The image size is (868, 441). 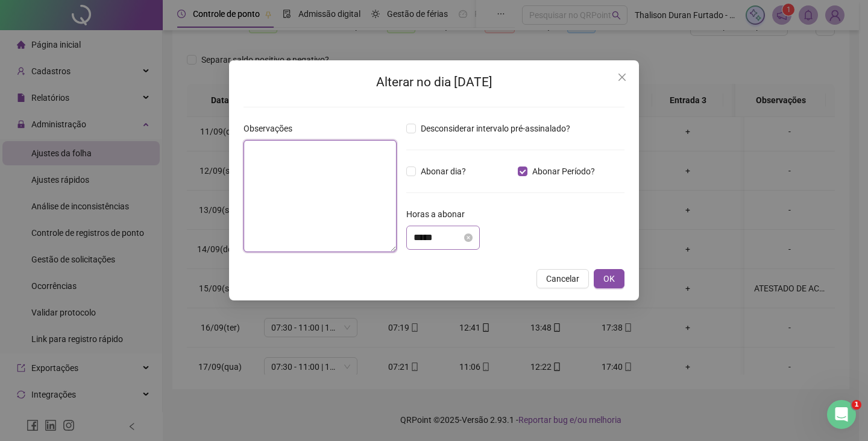 I want to click on span: OK, so click(x=609, y=279).